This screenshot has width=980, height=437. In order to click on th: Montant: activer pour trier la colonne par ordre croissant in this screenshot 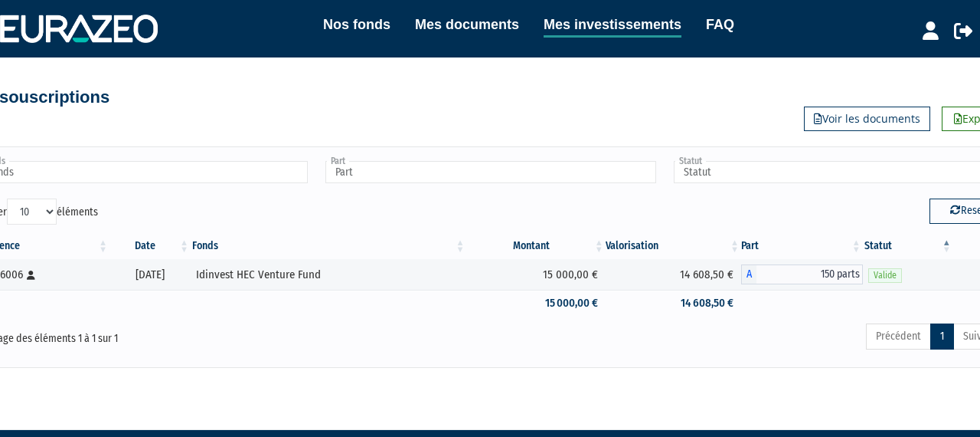, I will do `click(536, 246)`.